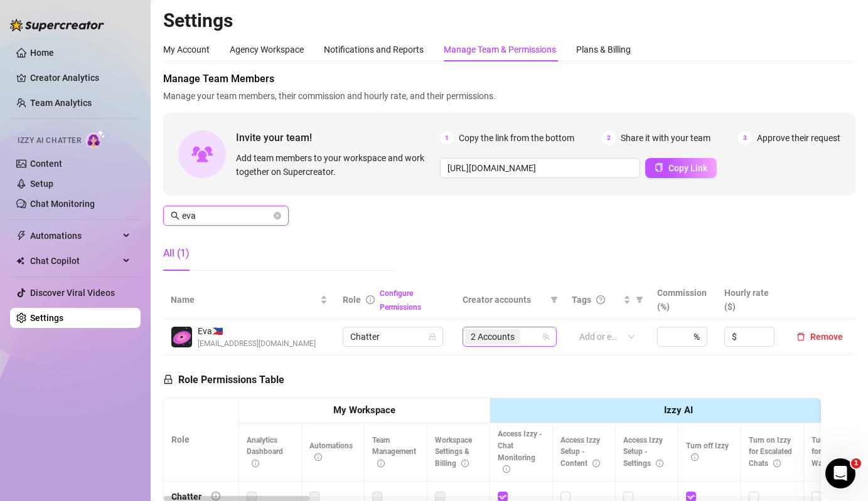  I want to click on span: Turn off Izzy, so click(707, 452).